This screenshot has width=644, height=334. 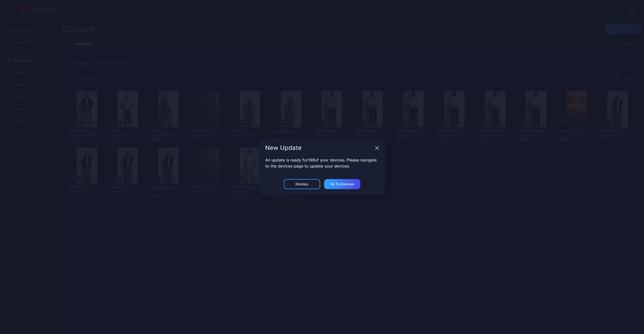 I want to click on p: An update is ready for 198 of your devices. Please navigate to the devices page to update your de..., so click(x=322, y=163).